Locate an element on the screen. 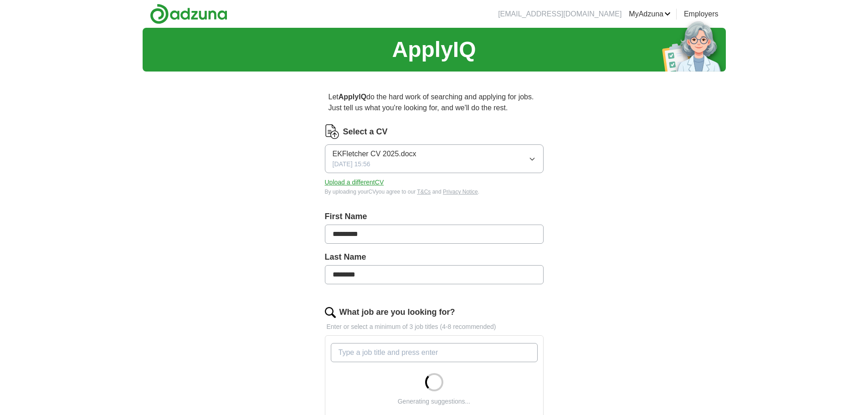 This screenshot has width=868, height=415. div: Generating suggestions... is located at coordinates (434, 402).